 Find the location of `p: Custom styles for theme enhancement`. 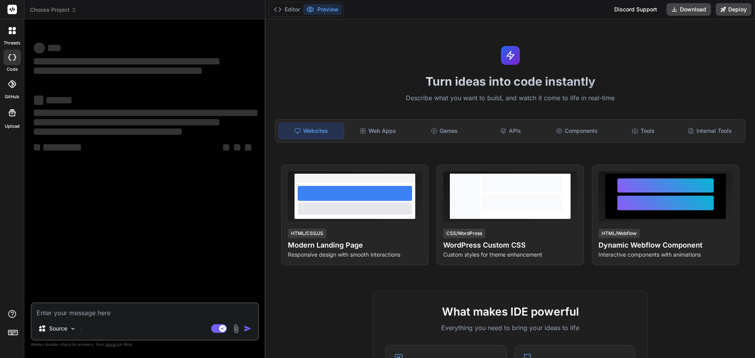

p: Custom styles for theme enhancement is located at coordinates (510, 255).